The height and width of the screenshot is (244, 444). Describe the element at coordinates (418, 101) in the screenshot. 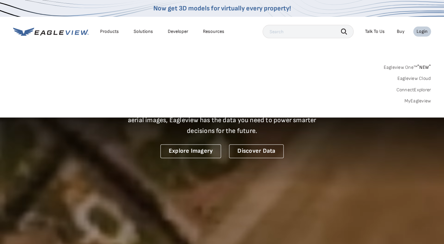

I see `a: MyEagleview` at that location.